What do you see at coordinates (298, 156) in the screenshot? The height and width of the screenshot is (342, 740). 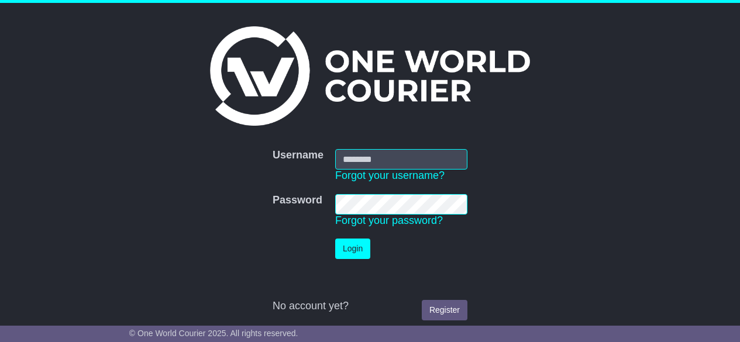 I see `label: Username` at bounding box center [298, 156].